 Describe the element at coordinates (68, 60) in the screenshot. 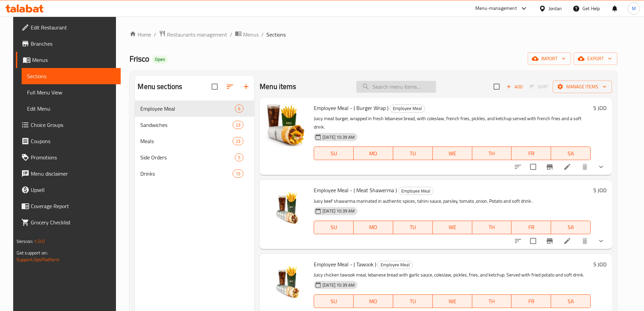

I see `a: Menus` at that location.